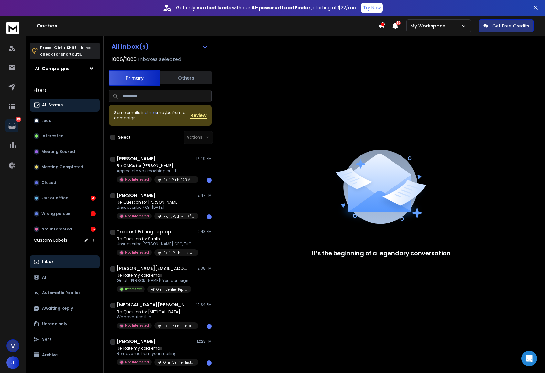  What do you see at coordinates (65, 90) in the screenshot?
I see `h3: Filters` at bounding box center [65, 90].